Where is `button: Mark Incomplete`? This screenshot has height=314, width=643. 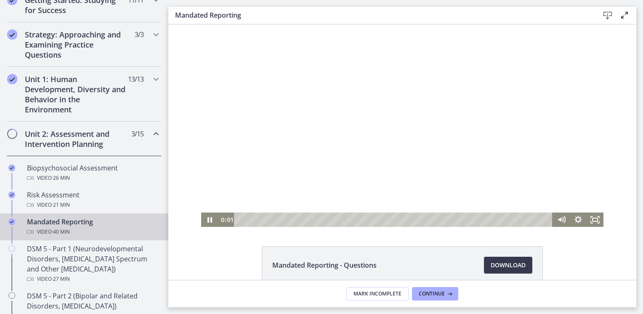
button: Mark Incomplete is located at coordinates (377, 294).